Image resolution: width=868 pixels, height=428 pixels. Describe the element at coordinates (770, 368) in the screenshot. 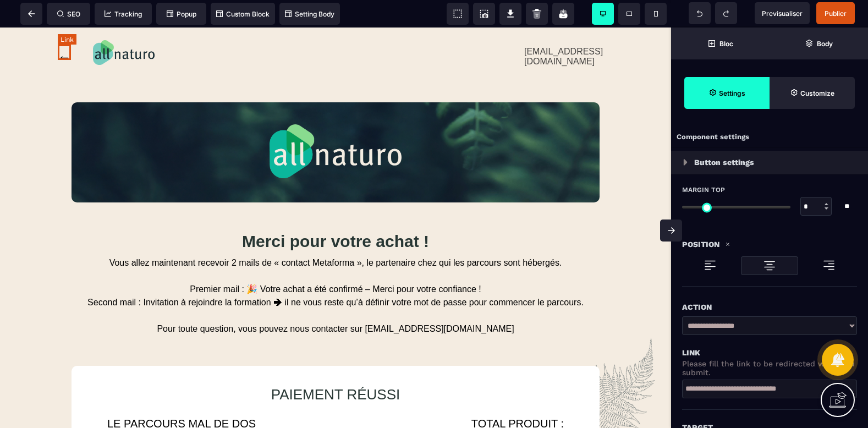

I see `p: Please fill the link to be redirected when you submit.` at that location.